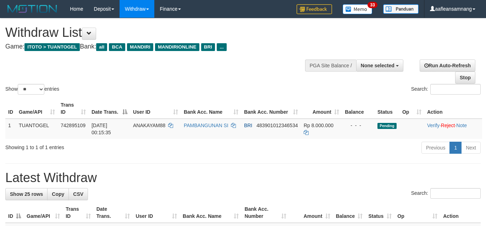 The width and height of the screenshot is (486, 226). Describe the element at coordinates (58, 194) in the screenshot. I see `span: Copy` at that location.